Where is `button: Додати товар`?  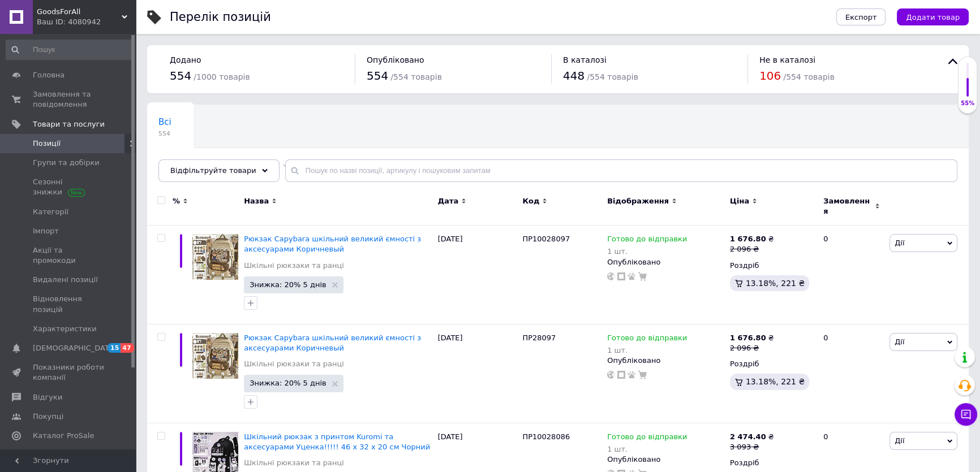
button: Додати товар is located at coordinates (933, 17).